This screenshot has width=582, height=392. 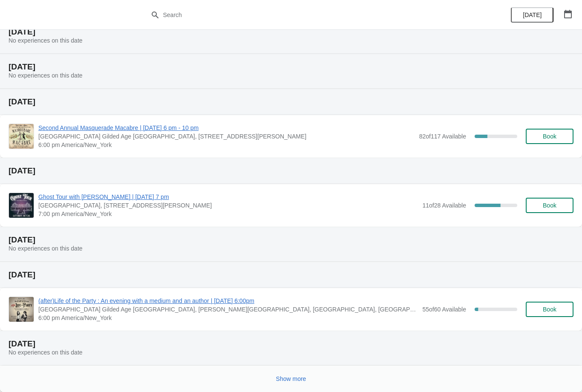 What do you see at coordinates (291, 379) in the screenshot?
I see `button: Show more` at bounding box center [291, 379].